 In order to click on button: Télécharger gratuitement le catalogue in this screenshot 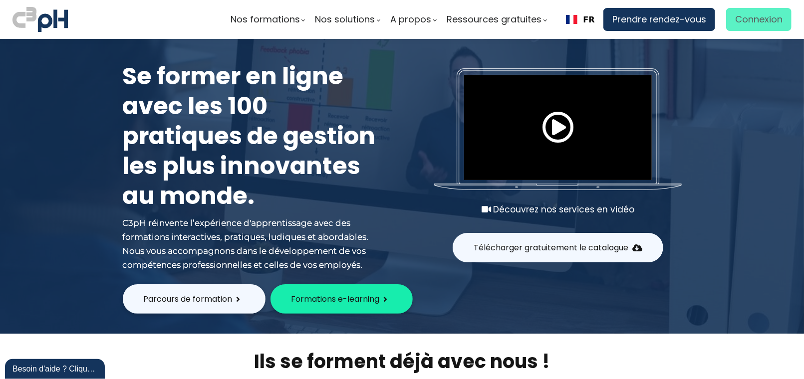, I will do `click(558, 248)`.